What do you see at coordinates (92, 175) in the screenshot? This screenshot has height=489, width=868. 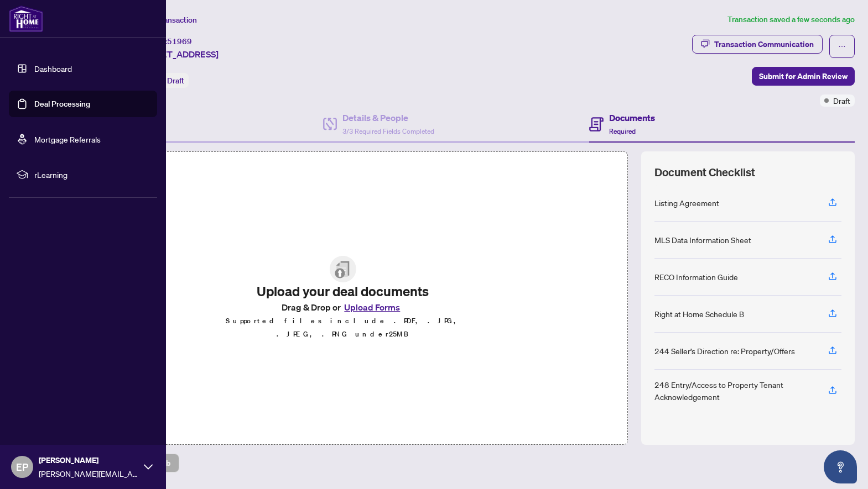 I see `span: rLearning` at bounding box center [92, 175].